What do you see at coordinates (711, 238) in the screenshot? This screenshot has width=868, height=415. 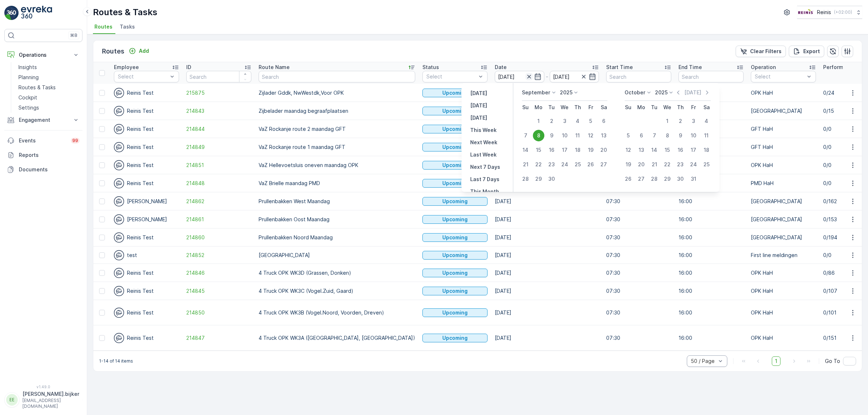 I see `td: 16:00` at bounding box center [711, 238].